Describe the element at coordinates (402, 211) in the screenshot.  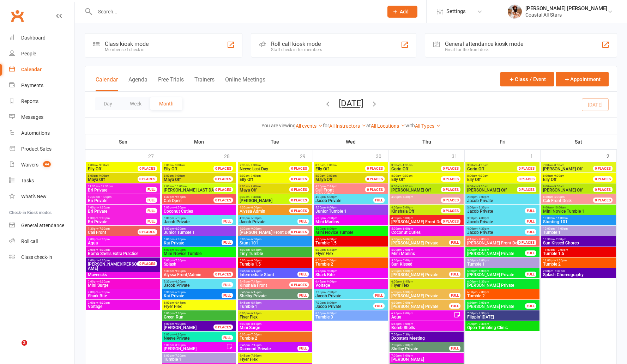
I see `span: Kinshaia Off` at that location.